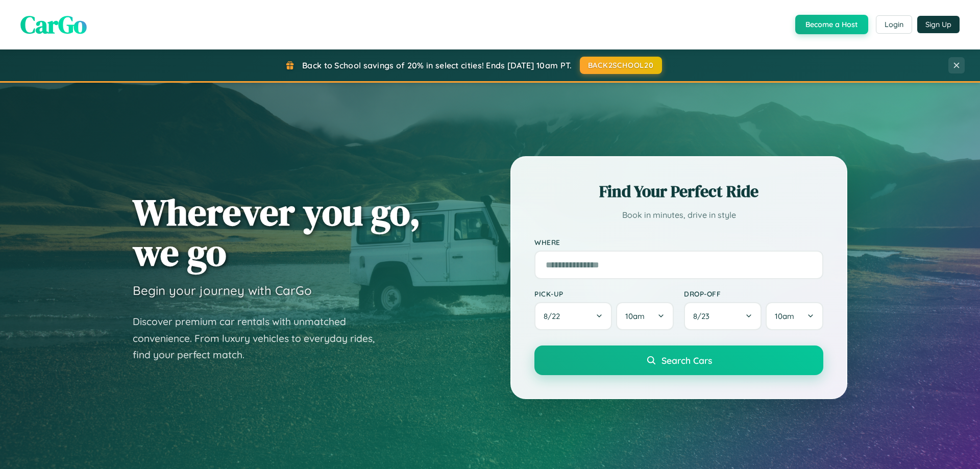  I want to click on button: Login, so click(894, 24).